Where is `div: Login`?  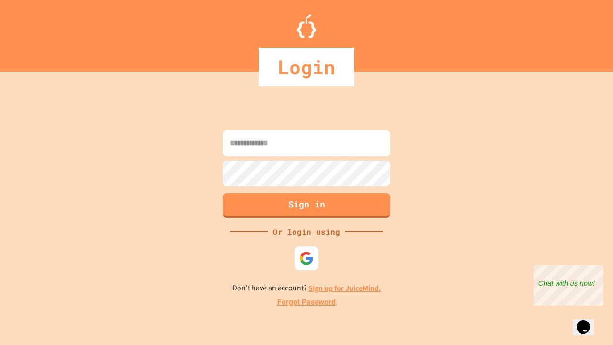
div: Login is located at coordinates (306, 67).